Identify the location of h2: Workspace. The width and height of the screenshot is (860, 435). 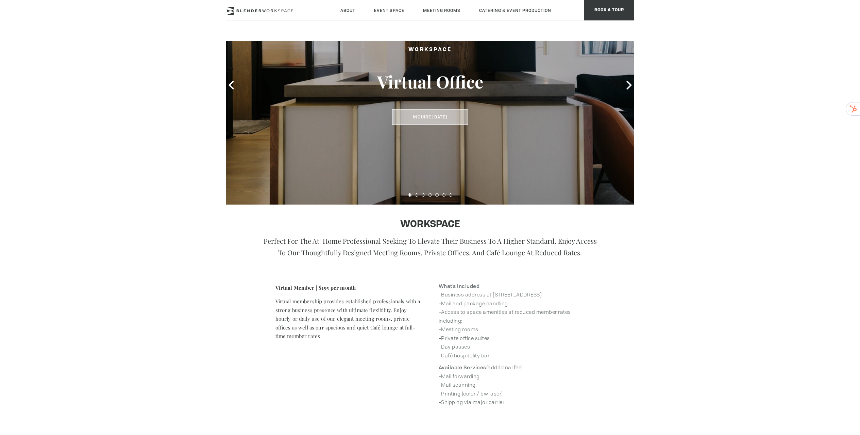
(430, 50).